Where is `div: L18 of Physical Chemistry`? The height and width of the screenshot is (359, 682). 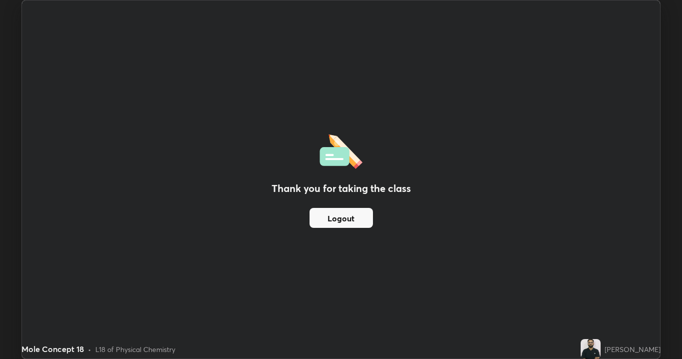 div: L18 of Physical Chemistry is located at coordinates (135, 349).